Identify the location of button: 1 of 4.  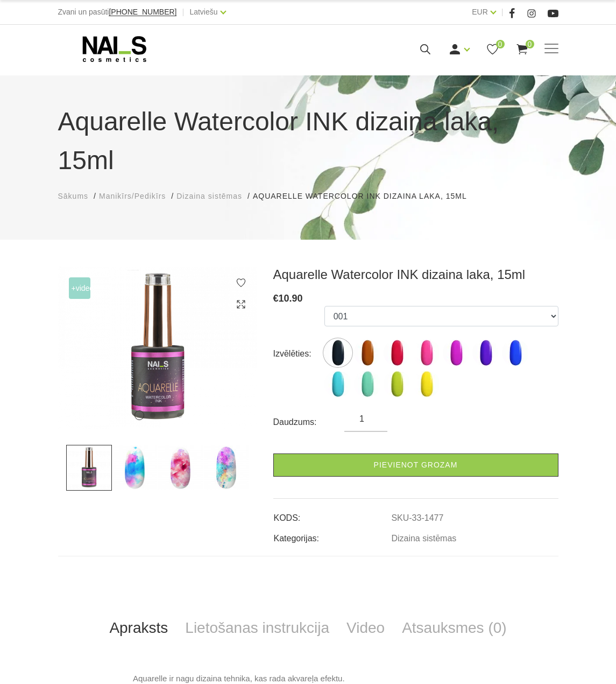
(139, 415).